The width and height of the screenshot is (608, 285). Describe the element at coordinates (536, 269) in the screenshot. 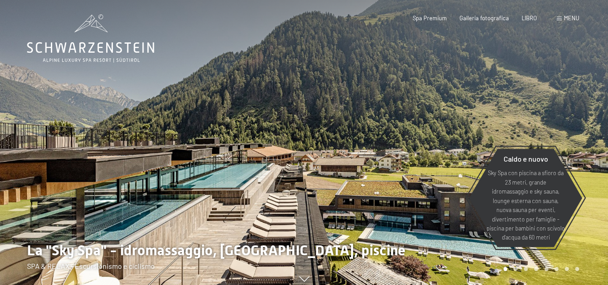

I see `div: Pagina 4 del carosello` at that location.